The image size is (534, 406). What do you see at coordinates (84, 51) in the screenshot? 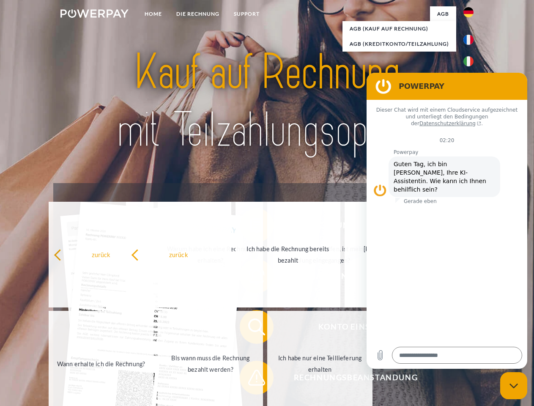
I see `a: Datenschutzerklärung(wird in einer neuen Registerkarte geöffnet)` at bounding box center [84, 51].